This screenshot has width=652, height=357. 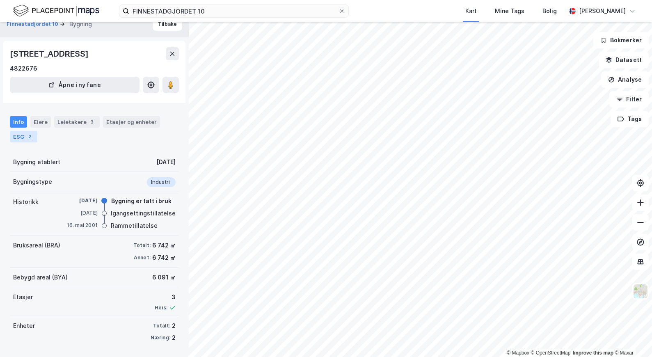 I want to click on button: Åpne i ny fane, so click(x=75, y=85).